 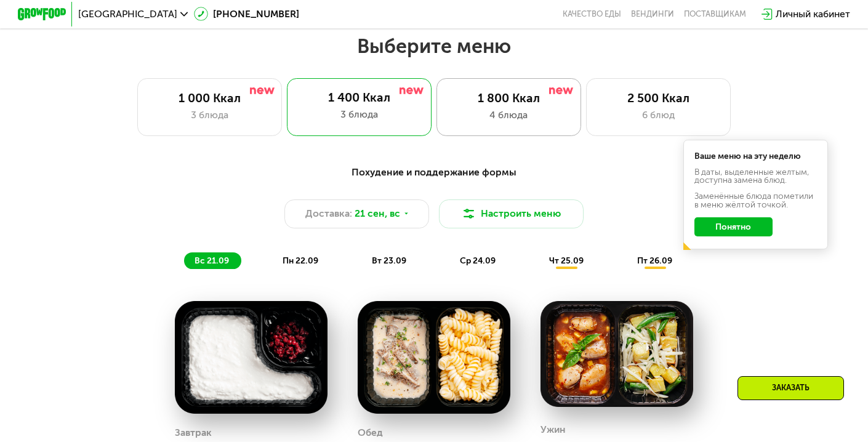 What do you see at coordinates (434, 172) in the screenshot?
I see `div: Похудение и поддержание формы` at bounding box center [434, 172].